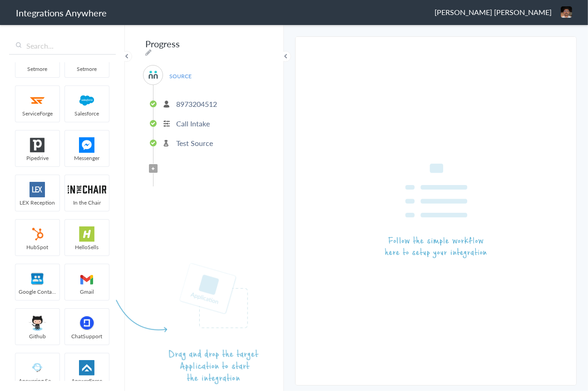  Describe the element at coordinates (37, 145) in the screenshot. I see `img: pipedrive.png` at that location.